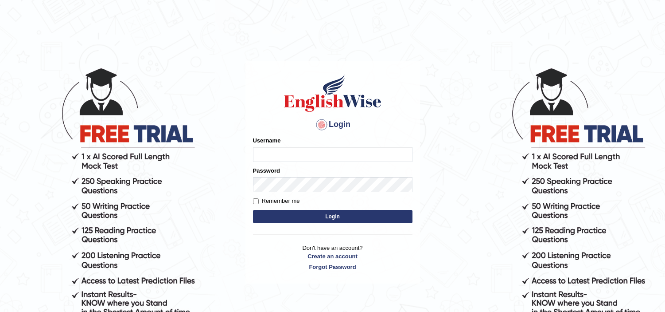 The image size is (665, 312). Describe the element at coordinates (333, 93) in the screenshot. I see `img: Logo of English Wise sign in for intelligent practice with AI` at that location.